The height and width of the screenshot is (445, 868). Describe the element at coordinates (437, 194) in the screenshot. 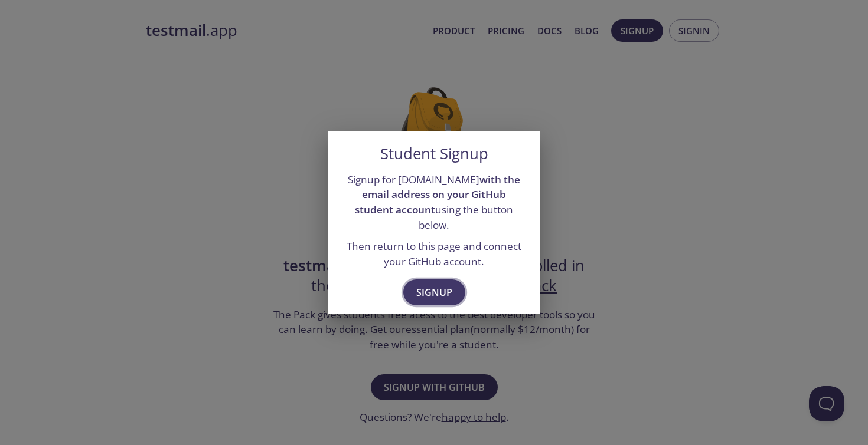

I see `strong: with the email address on your GitHub student account` at that location.